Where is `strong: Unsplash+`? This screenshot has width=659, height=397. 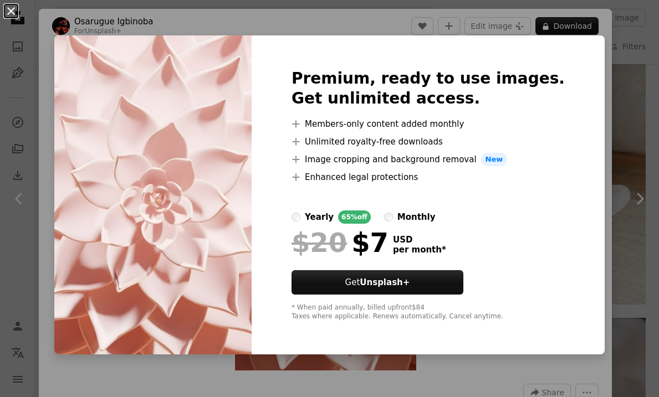
strong: Unsplash+ is located at coordinates (385, 283).